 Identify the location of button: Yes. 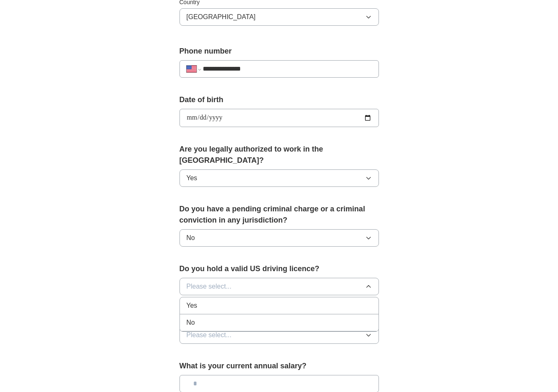
(279, 178).